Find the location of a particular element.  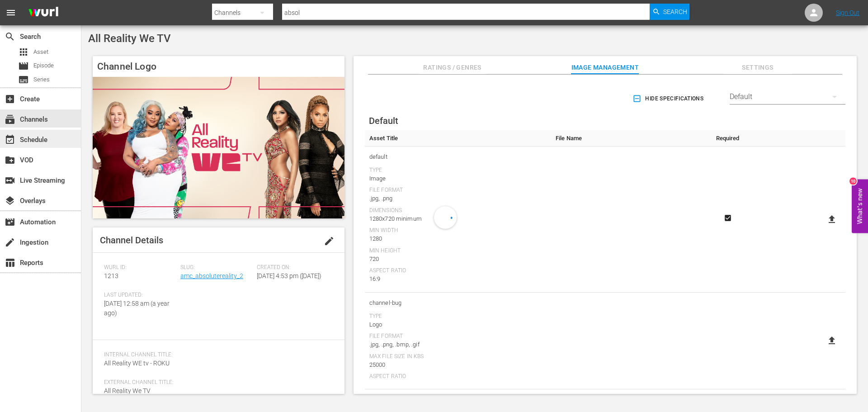

button: edit is located at coordinates (329, 241).